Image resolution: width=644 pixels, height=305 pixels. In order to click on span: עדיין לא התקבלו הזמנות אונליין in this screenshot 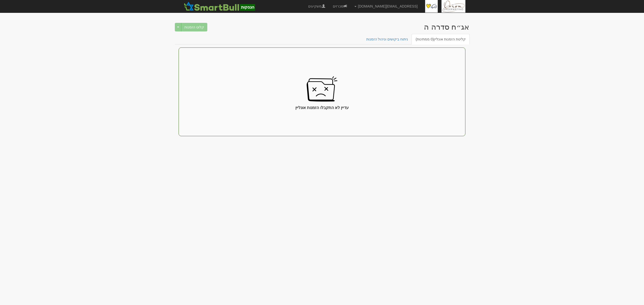, I will do `click(322, 107)`.